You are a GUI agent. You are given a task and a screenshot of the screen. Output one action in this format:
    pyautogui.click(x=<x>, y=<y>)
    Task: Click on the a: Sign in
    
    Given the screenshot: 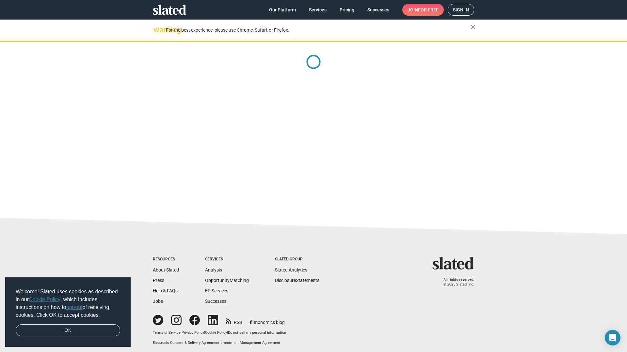 What is the action you would take?
    pyautogui.click(x=460, y=10)
    